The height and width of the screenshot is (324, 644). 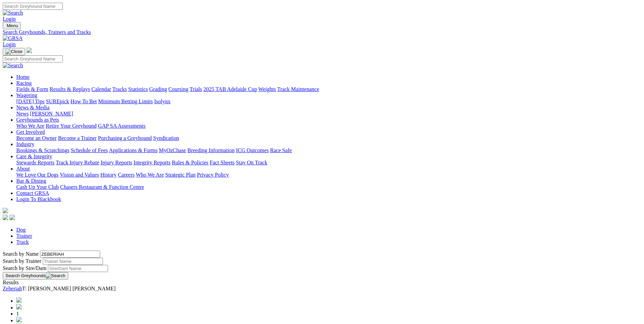 I want to click on a: SUREpick, so click(x=58, y=101).